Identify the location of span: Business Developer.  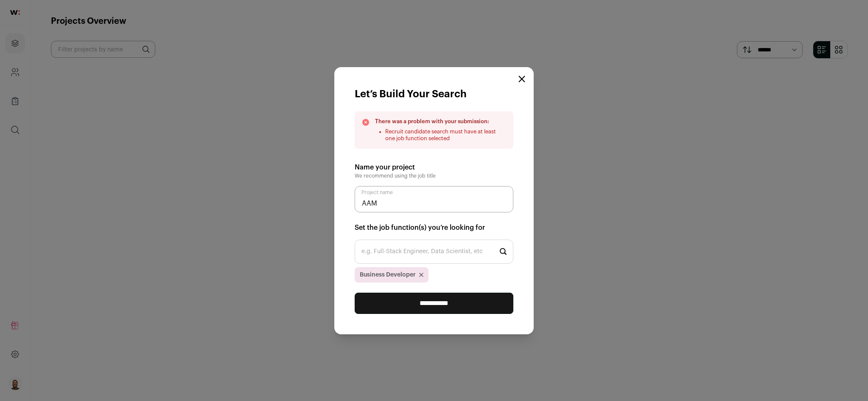
(388, 275).